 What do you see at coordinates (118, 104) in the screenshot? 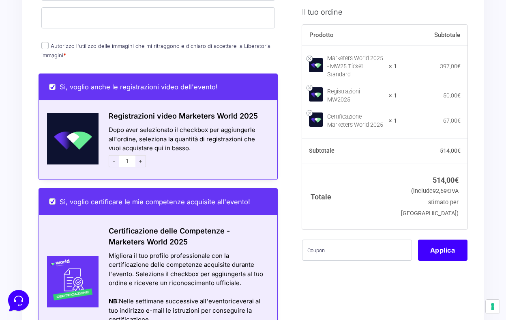
I see `a: Apri Centro Assistenza` at bounding box center [118, 104].